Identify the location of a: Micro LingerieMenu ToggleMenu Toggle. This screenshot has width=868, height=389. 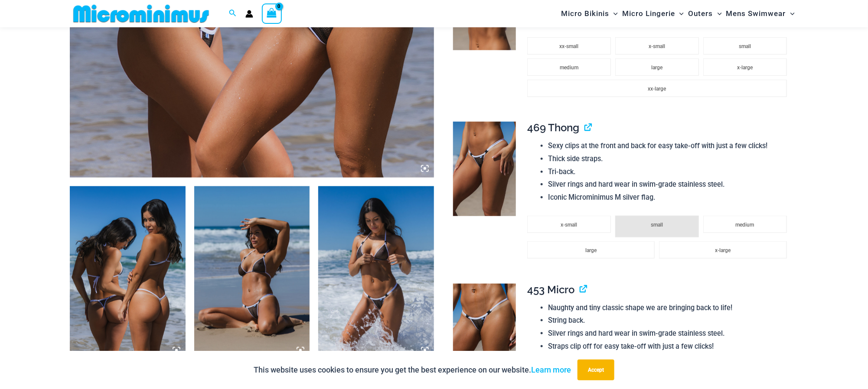
(652, 14).